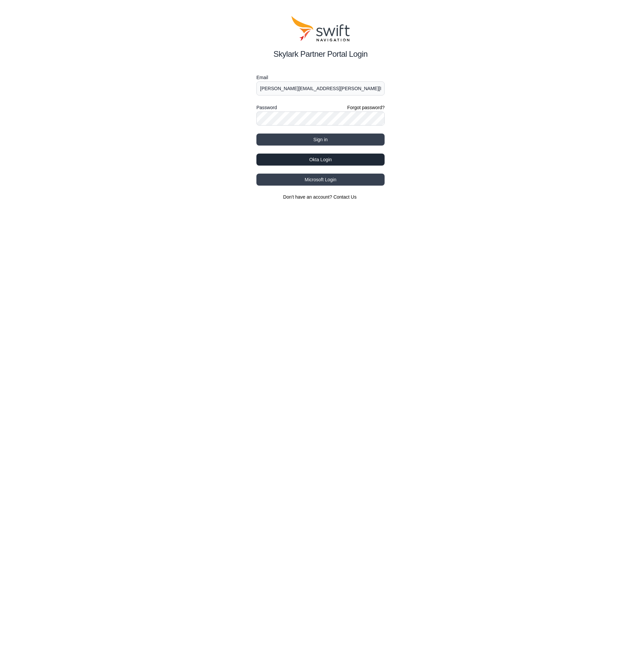  Describe the element at coordinates (320, 139) in the screenshot. I see `button: Sign in` at that location.